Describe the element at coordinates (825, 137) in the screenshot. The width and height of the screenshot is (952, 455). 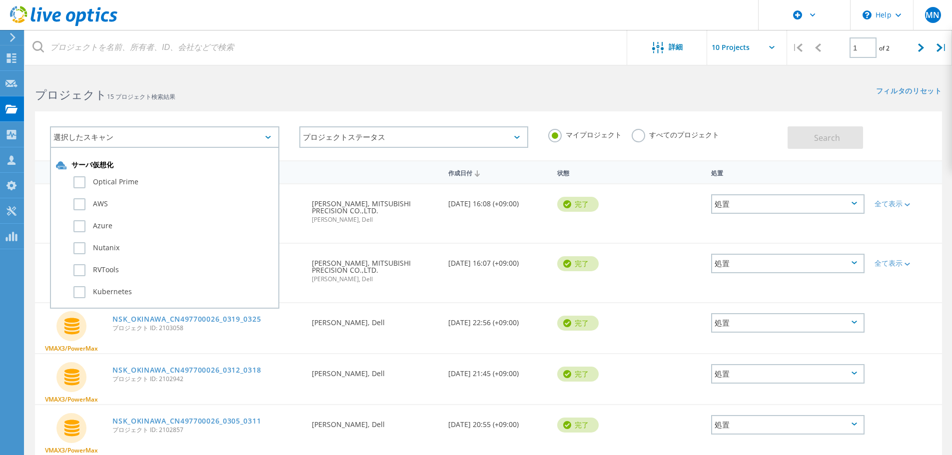
I see `button: Search` at that location.